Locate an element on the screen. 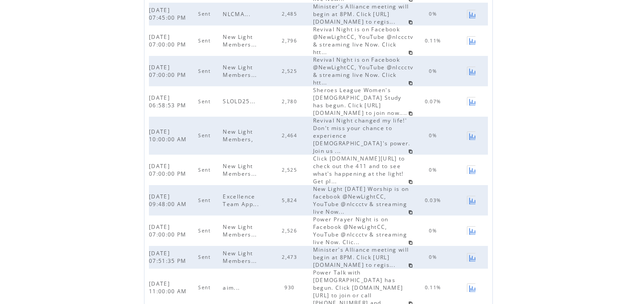  span: 930 is located at coordinates (290, 287).